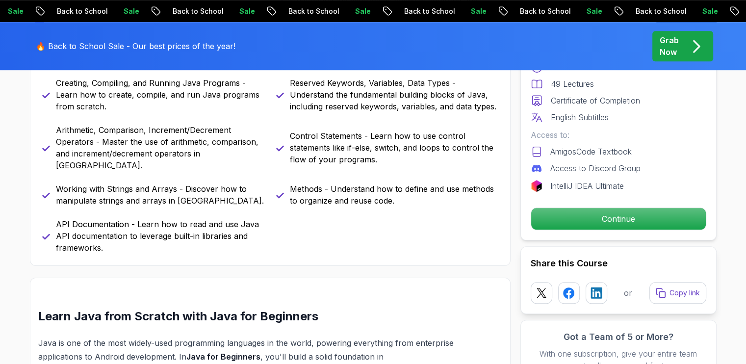 The image size is (746, 364). I want to click on h3: Got a Team of 5 or More?, so click(619, 337).